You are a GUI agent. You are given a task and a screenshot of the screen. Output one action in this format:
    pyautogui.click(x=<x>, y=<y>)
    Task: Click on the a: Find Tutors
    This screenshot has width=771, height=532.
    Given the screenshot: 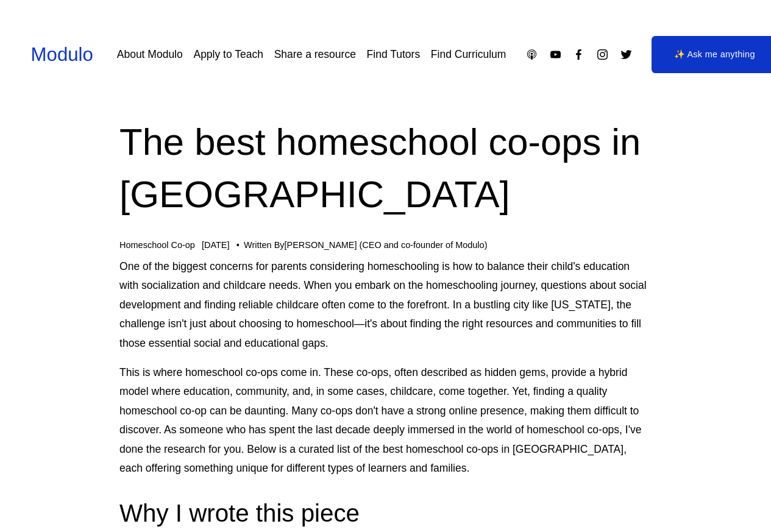 What is the action you would take?
    pyautogui.click(x=394, y=54)
    